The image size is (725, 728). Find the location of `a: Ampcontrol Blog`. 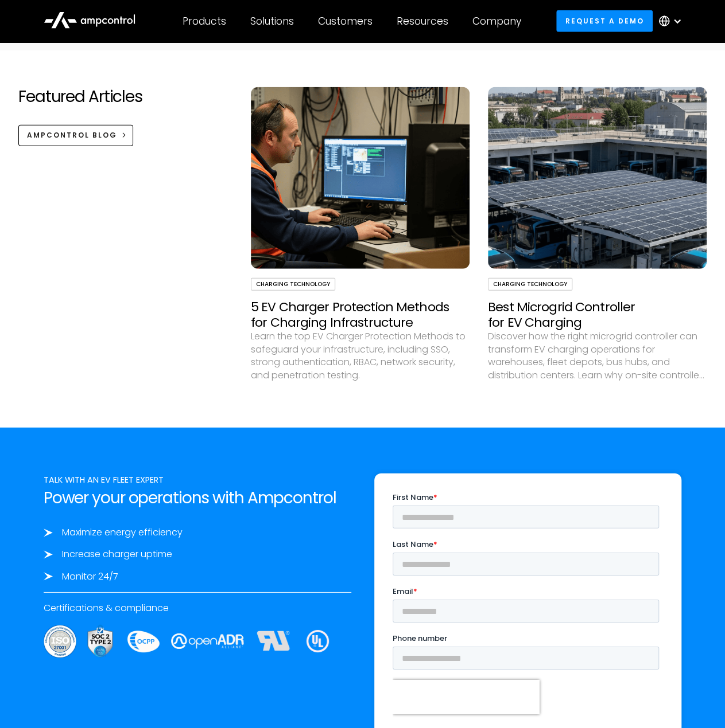

a: Ampcontrol Blog is located at coordinates (75, 135).